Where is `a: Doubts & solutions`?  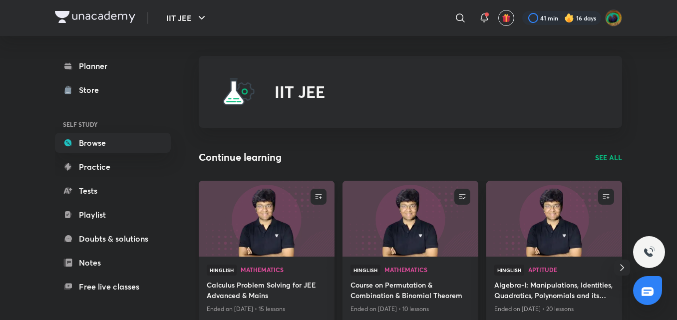
a: Doubts & solutions is located at coordinates (113, 239).